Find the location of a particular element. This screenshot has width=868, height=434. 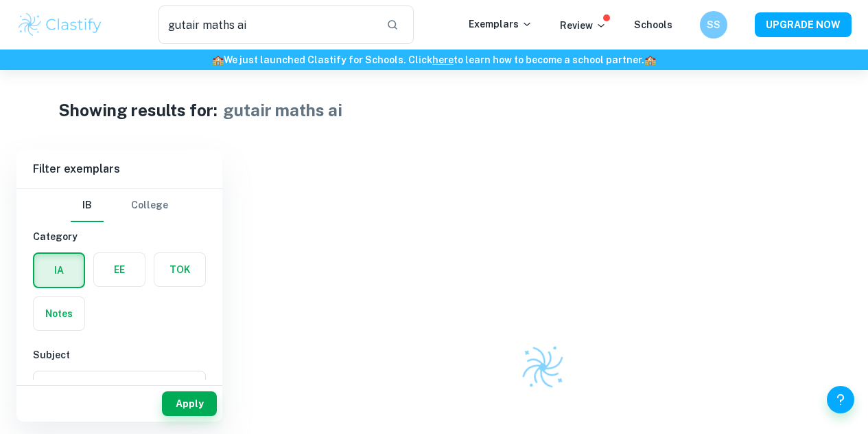

button: EE is located at coordinates (119, 270).